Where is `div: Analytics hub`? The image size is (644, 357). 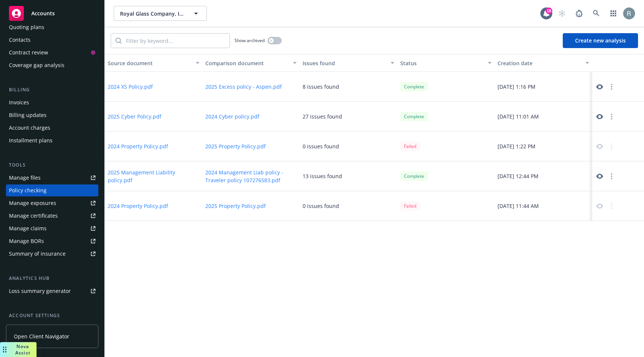 div: Analytics hub is located at coordinates (52, 278).